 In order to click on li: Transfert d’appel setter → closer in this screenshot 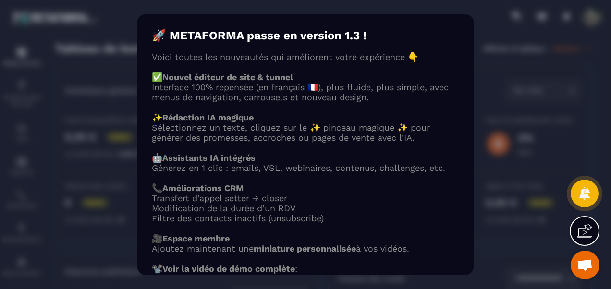, I will do `click(306, 198)`.